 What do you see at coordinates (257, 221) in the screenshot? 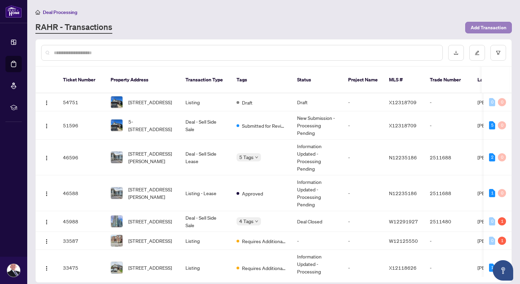
I see `span: down` at bounding box center [257, 221].